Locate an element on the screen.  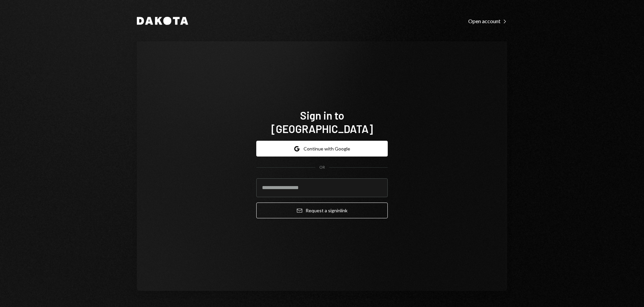
div: Open account is located at coordinates (488, 21).